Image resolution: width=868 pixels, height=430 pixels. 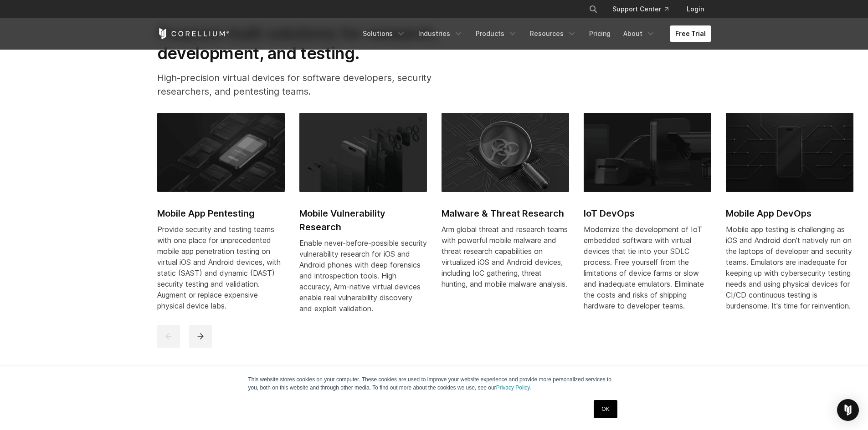 What do you see at coordinates (639, 34) in the screenshot?
I see `a: About` at bounding box center [639, 34].